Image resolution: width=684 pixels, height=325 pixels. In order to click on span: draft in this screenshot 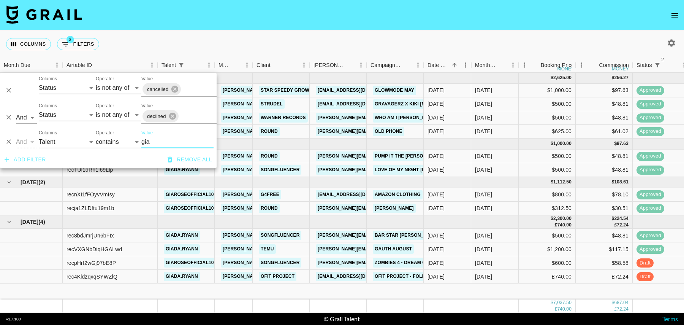, I will do `click(645, 263)`.